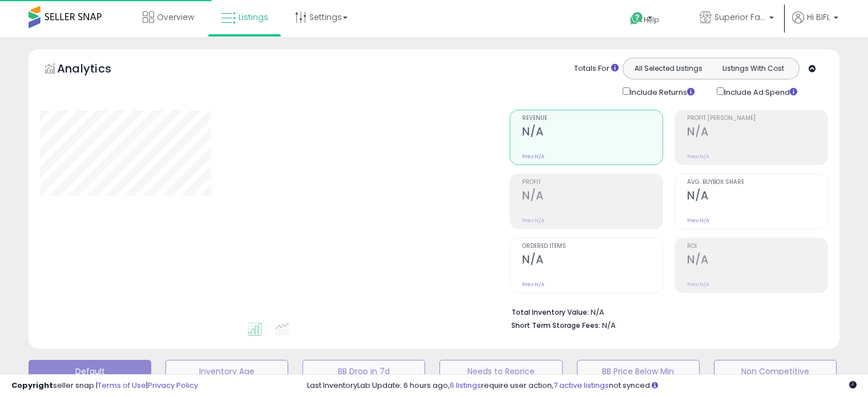 This screenshot has height=397, width=868. Describe the element at coordinates (669, 69) in the screenshot. I see `button: All Selected Listings` at that location.